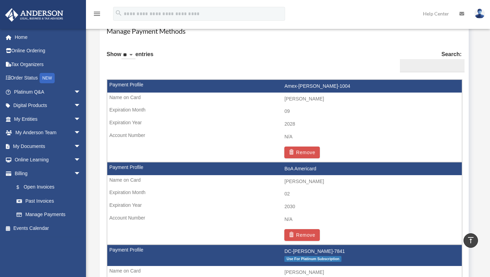 The height and width of the screenshot is (277, 490). What do you see at coordinates (479, 13) in the screenshot?
I see `img: User Pic` at bounding box center [479, 13].